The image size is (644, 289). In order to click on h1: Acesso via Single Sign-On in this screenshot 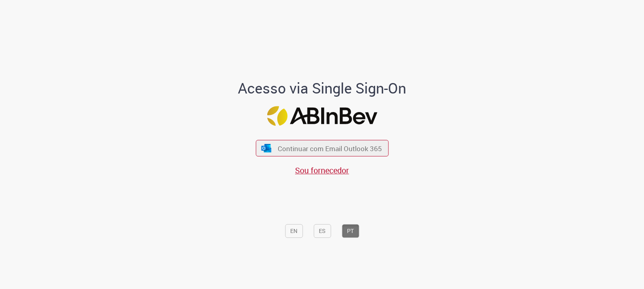, I will do `click(322, 88)`.